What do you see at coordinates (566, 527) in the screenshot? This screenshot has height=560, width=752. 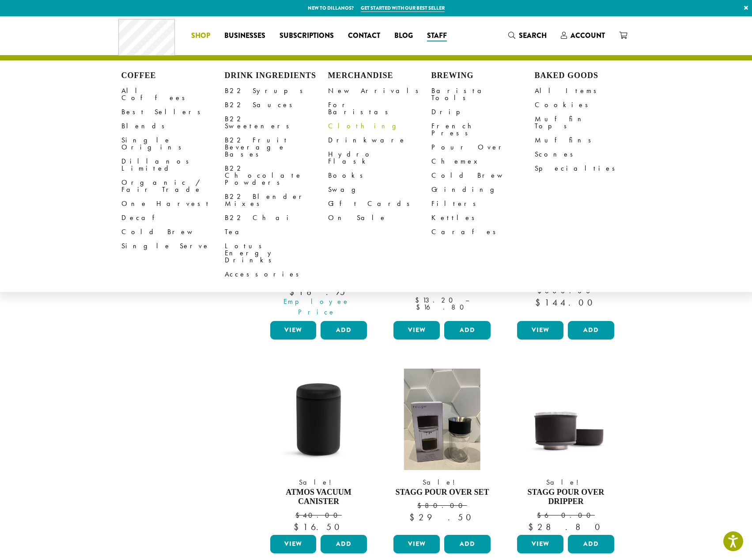 I see `bdi: 28.80` at bounding box center [566, 527].